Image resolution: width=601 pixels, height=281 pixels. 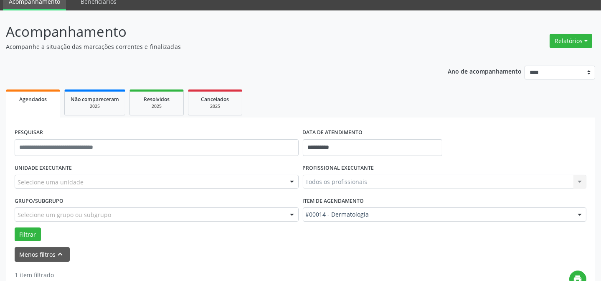 What do you see at coordinates (215, 99) in the screenshot?
I see `span: Cancelados` at bounding box center [215, 99].